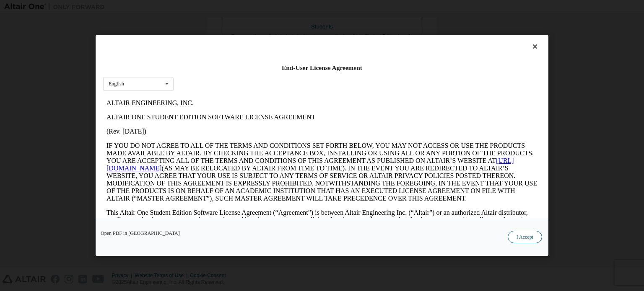 The height and width of the screenshot is (291, 644). I want to click on div: End-User License Agreement, so click(322, 68).